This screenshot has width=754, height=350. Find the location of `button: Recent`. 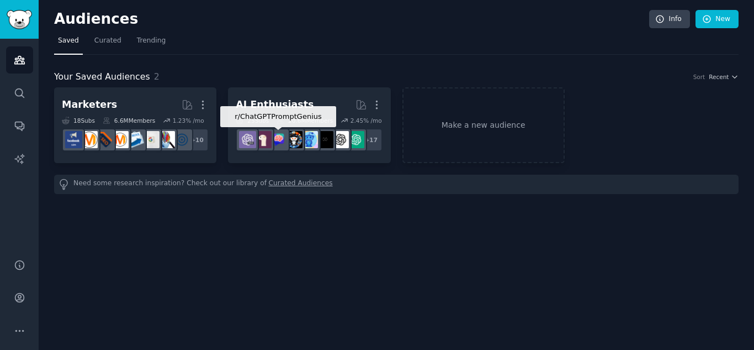

button: Recent is located at coordinates (724, 77).